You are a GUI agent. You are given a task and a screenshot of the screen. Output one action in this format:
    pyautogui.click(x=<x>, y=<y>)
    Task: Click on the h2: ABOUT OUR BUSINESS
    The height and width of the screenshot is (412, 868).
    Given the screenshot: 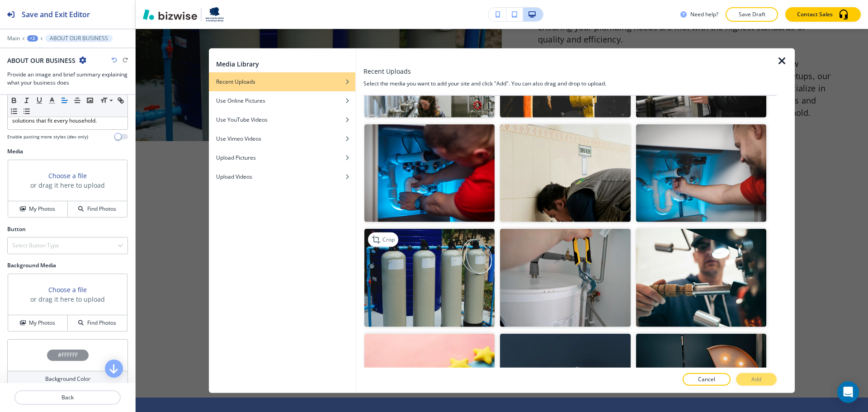 What is the action you would take?
    pyautogui.click(x=41, y=60)
    